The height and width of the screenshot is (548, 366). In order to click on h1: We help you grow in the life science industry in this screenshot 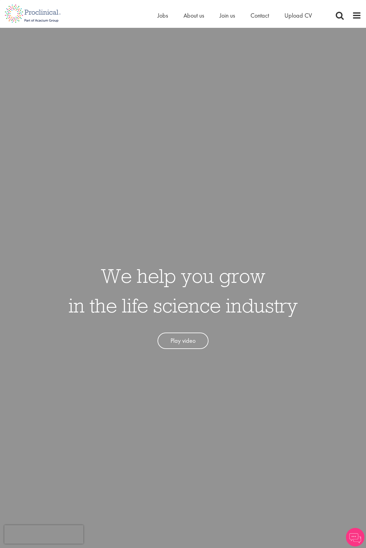, I will do `click(183, 291)`.